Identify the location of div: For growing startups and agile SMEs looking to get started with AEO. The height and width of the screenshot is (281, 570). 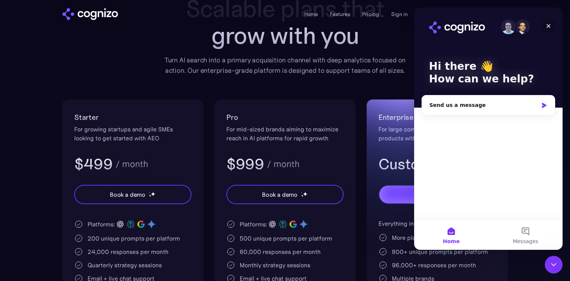
(133, 134).